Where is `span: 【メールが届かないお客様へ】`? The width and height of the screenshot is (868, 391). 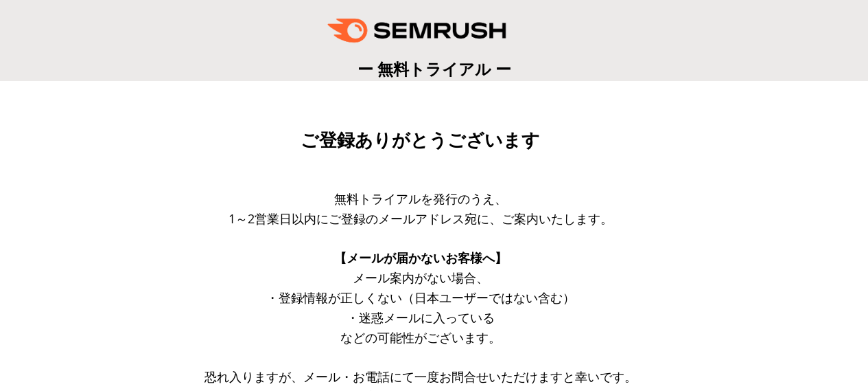
span: 【メールが届かないお客様へ】 is located at coordinates (421, 258).